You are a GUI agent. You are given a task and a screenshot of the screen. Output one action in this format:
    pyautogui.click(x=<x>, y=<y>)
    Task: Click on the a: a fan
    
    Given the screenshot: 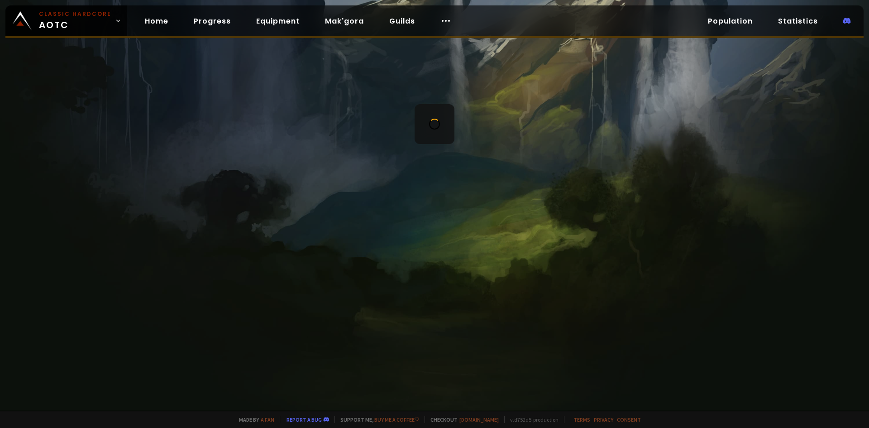 What is the action you would take?
    pyautogui.click(x=267, y=419)
    